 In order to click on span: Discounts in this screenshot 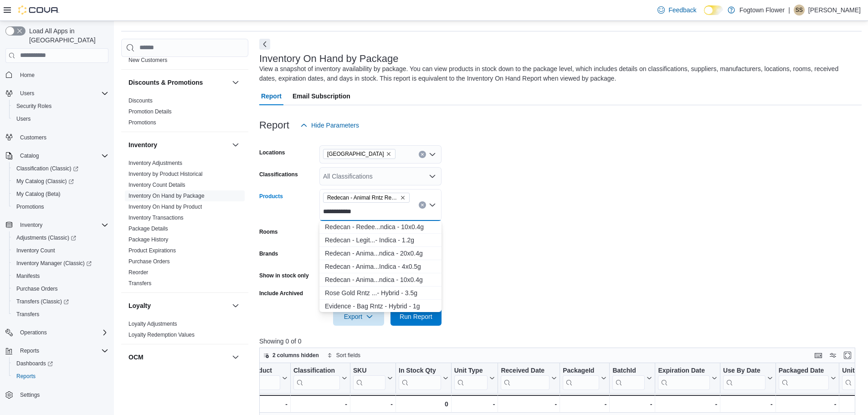, I will do `click(140, 101)`.